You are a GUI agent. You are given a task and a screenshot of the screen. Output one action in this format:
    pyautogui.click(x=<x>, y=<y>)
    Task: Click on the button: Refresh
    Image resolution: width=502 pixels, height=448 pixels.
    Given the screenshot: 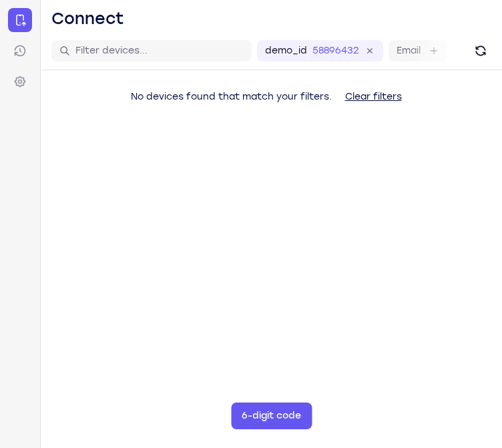 What is the action you would take?
    pyautogui.click(x=481, y=51)
    